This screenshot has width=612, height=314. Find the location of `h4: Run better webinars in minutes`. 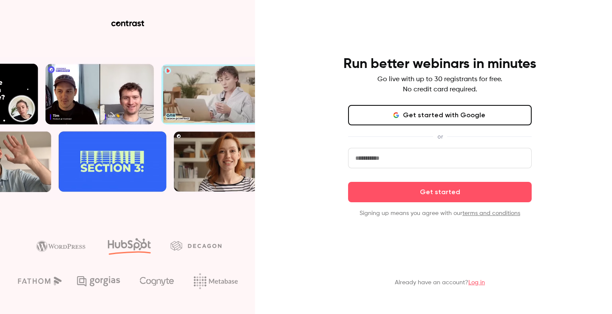

h4: Run better webinars in minutes is located at coordinates (440, 64).